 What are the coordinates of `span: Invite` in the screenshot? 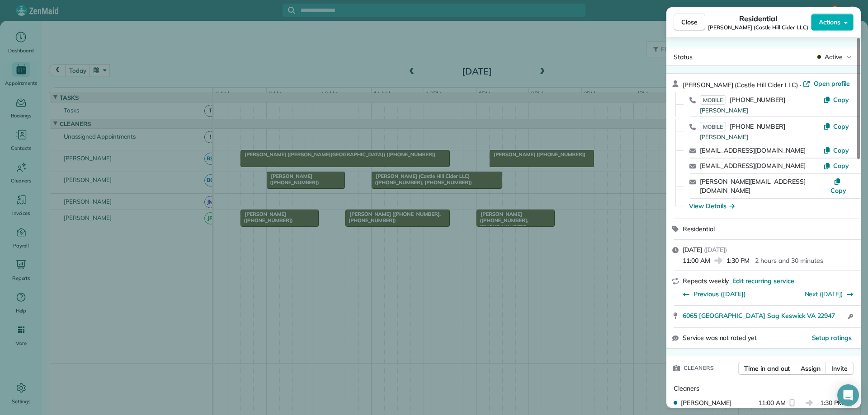 It's located at (839, 368).